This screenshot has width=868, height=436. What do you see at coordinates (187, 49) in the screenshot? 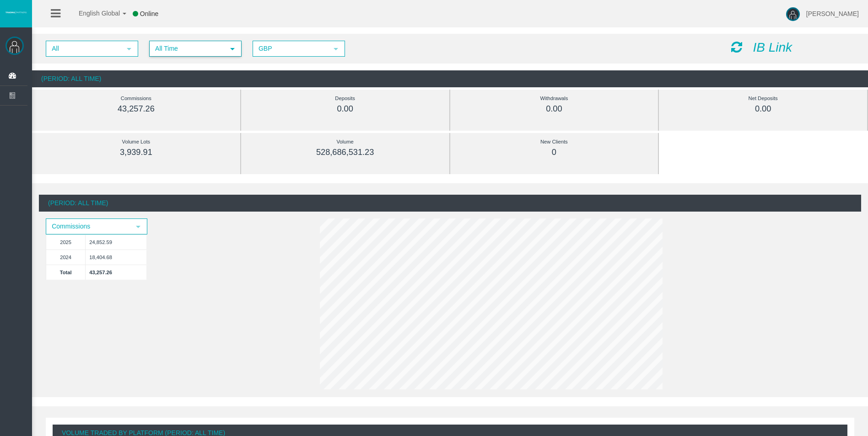
I see `span: All Time` at bounding box center [187, 49].